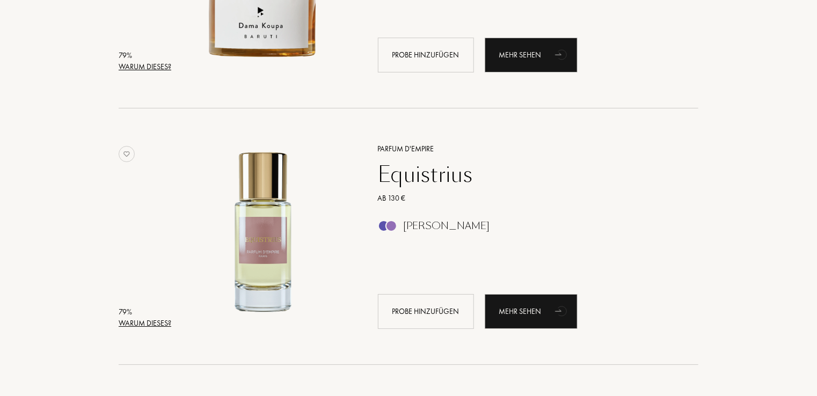 This screenshot has height=396, width=817. Describe the element at coordinates (526, 149) in the screenshot. I see `a: Parfum d'Empire` at that location.